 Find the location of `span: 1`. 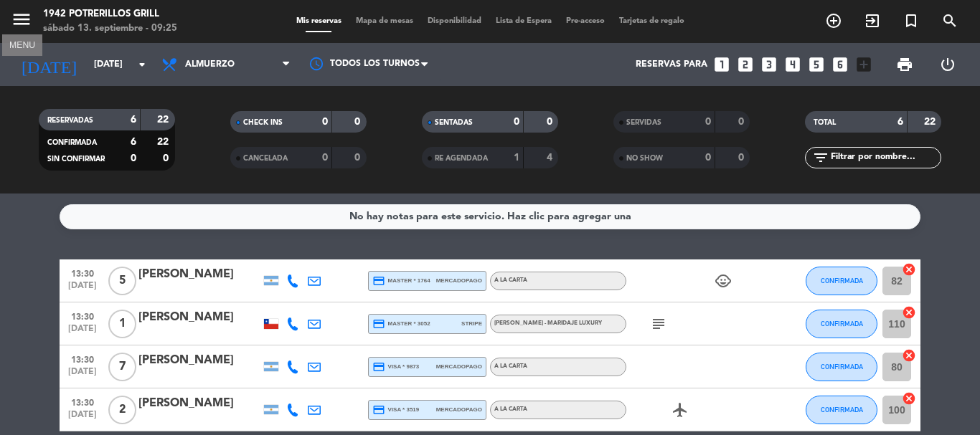

span: 1 is located at coordinates (122, 324).